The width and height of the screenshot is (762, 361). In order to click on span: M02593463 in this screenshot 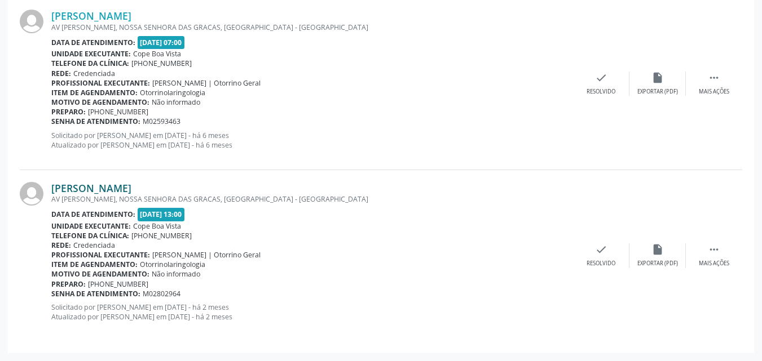, I will do `click(161, 121)`.